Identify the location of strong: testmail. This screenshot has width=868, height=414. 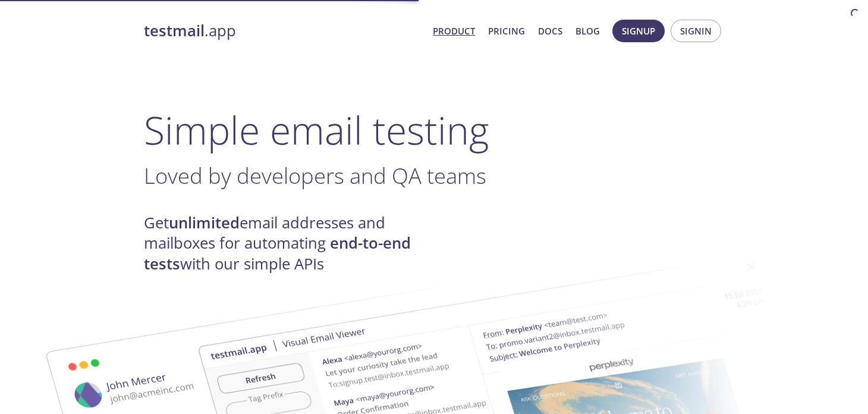
(174, 30).